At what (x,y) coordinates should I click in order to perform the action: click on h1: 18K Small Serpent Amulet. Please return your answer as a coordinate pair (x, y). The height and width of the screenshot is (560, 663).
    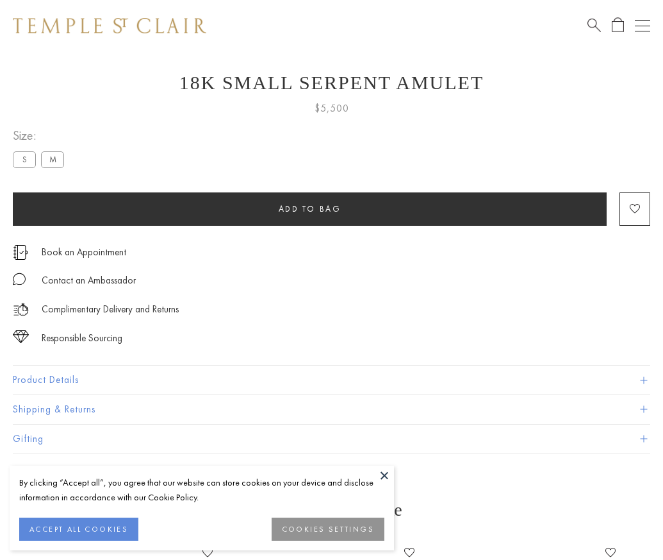
    Looking at the image, I should click on (331, 83).